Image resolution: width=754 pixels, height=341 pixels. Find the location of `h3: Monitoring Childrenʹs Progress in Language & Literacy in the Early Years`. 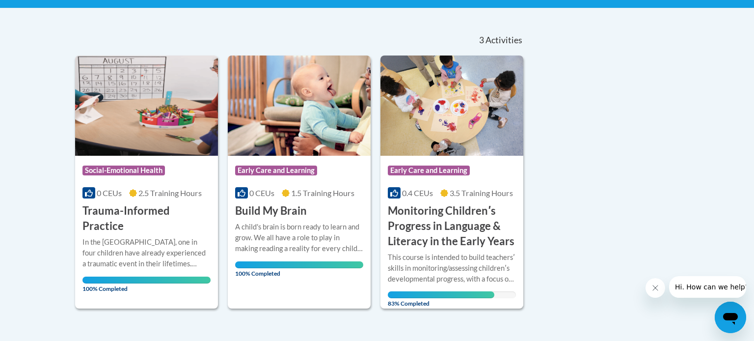

h3: Monitoring Childrenʹs Progress in Language & Literacy in the Early Years is located at coordinates (451, 226).